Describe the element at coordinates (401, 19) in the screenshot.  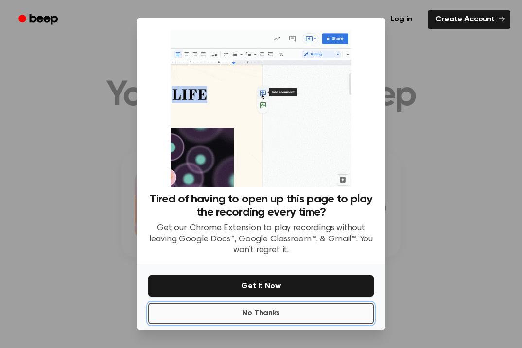
I see `a: Log in` at that location.